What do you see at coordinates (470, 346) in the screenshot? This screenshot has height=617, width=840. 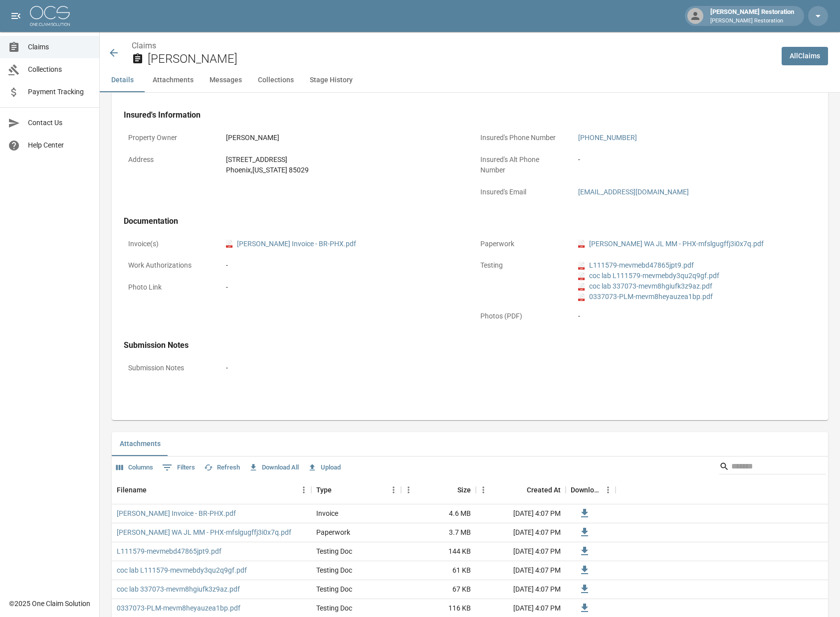 I see `h4: Submission Notes` at bounding box center [470, 346].